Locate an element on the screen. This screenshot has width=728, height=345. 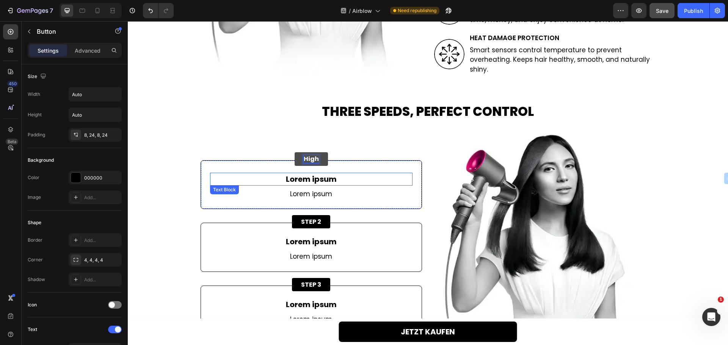
p: Smart sensors control temperature to prevent overheating. Keeps hair healthy, smooth, and natural... is located at coordinates (434, 39).